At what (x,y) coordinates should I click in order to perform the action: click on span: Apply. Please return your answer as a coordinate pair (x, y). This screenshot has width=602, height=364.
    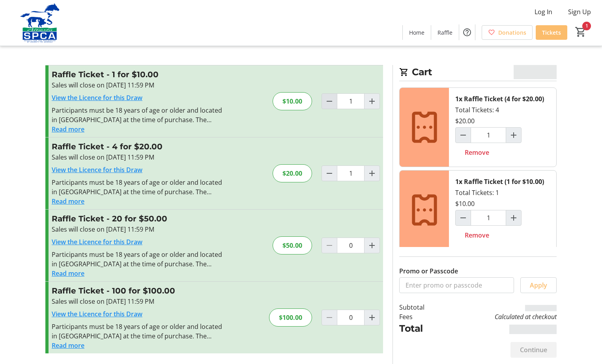
    Looking at the image, I should click on (538, 286).